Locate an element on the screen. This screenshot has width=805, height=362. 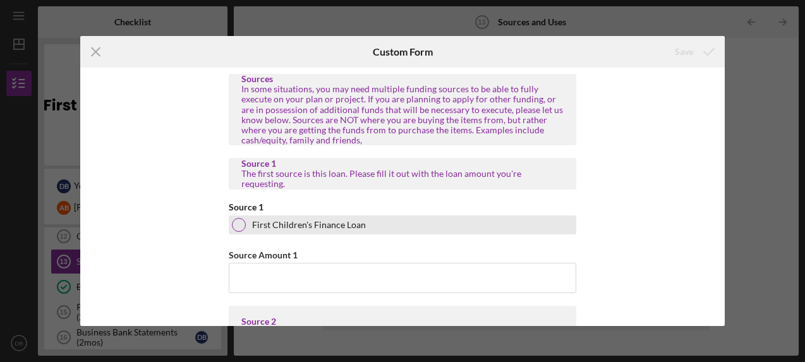
label: Source Amount 1 is located at coordinates (263, 255).